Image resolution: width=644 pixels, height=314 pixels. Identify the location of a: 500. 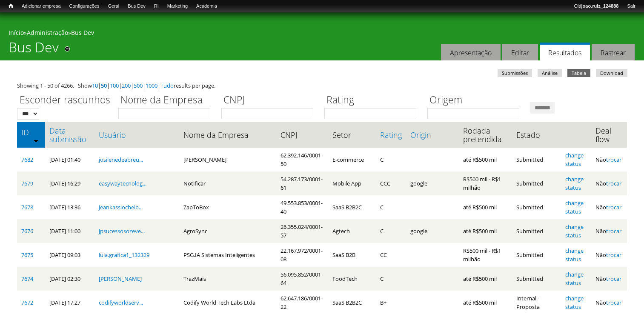
(138, 86).